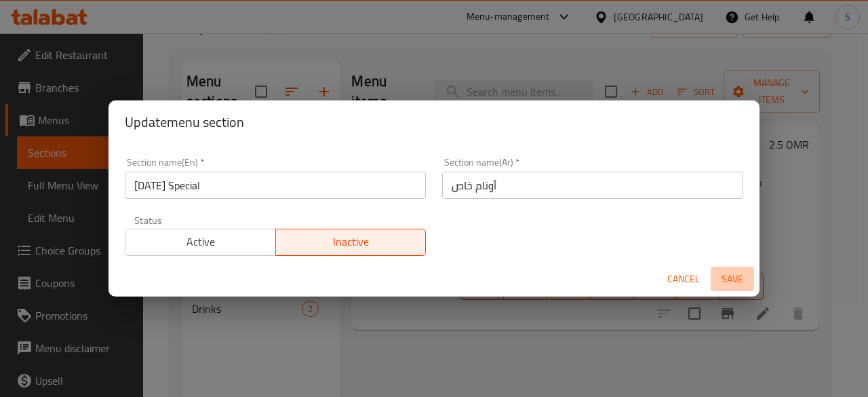 Image resolution: width=868 pixels, height=397 pixels. I want to click on button: Inactive, so click(351, 242).